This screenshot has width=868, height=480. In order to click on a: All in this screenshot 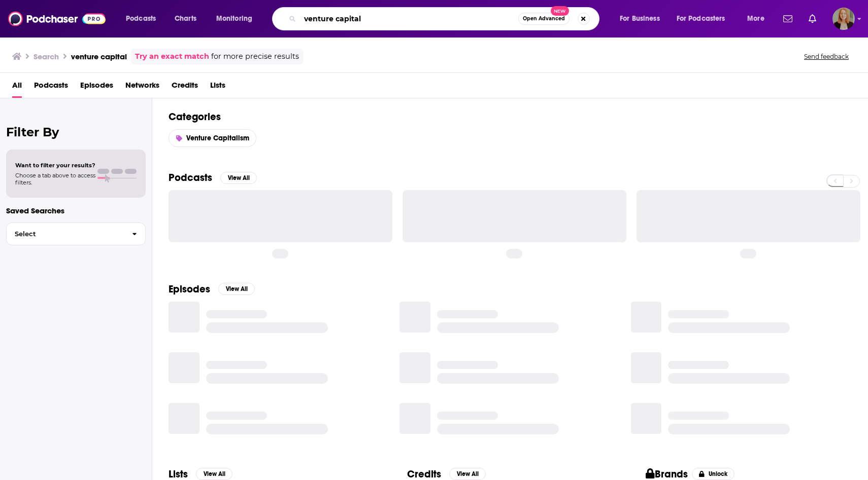, I will do `click(17, 87)`.